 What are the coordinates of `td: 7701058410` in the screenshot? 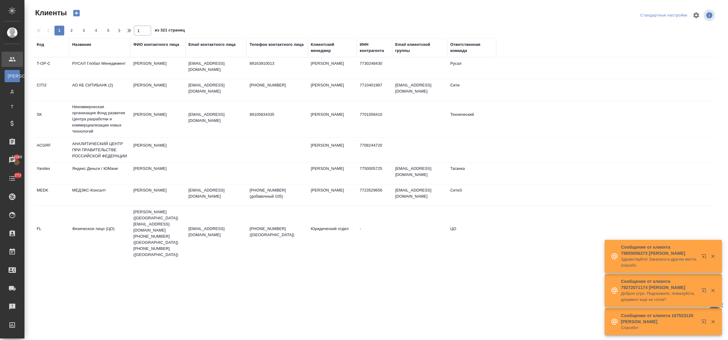 It's located at (374, 119).